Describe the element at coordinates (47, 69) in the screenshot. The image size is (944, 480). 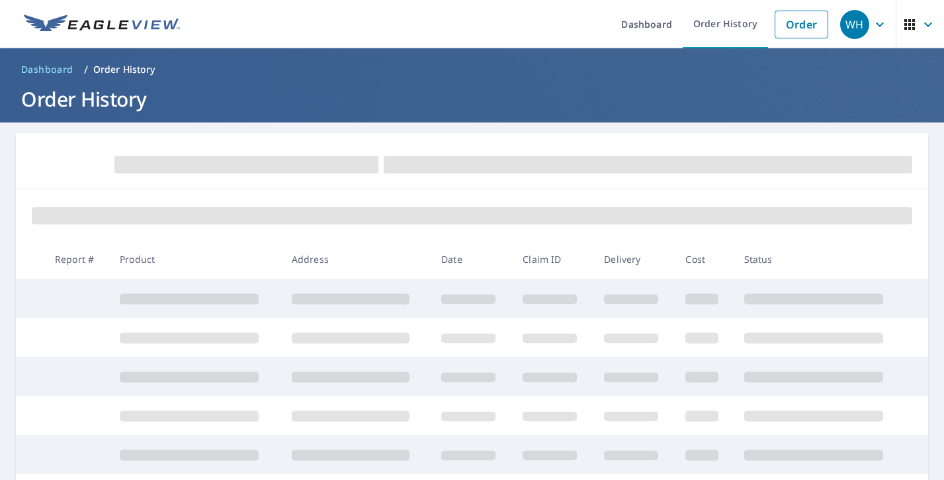
I see `a: Dashboard` at that location.